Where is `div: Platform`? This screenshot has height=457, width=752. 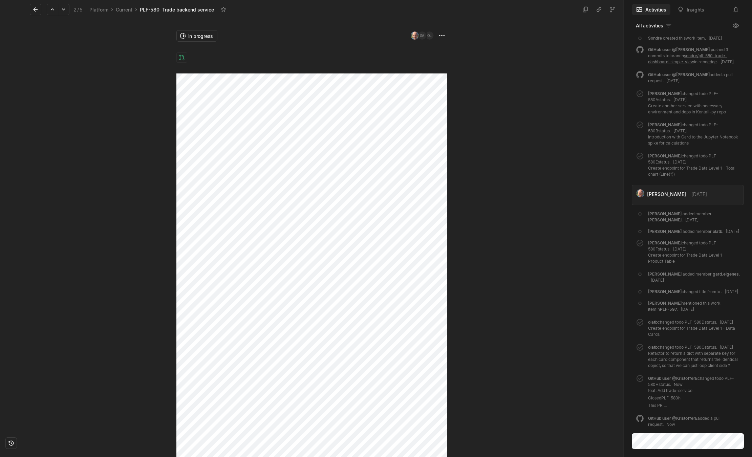 div: Platform is located at coordinates (99, 9).